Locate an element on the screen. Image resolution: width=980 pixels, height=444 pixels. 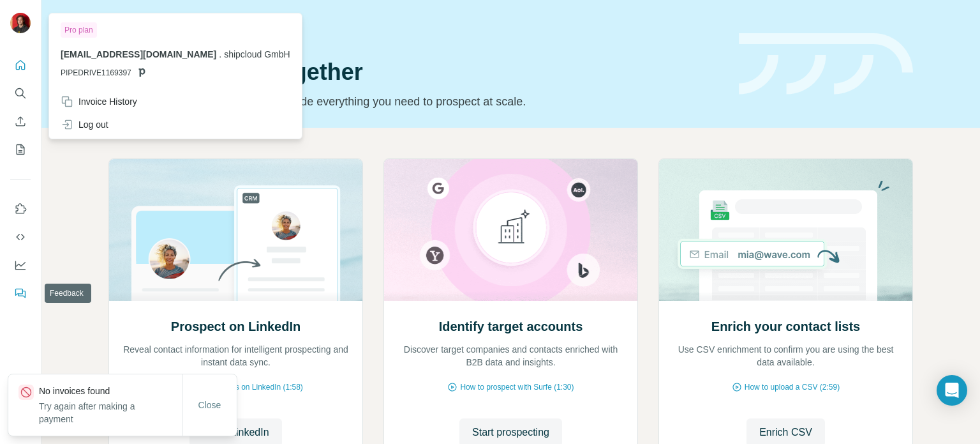
p: Discover target companies and contacts enriched with B2B data and insights. is located at coordinates (511, 356).